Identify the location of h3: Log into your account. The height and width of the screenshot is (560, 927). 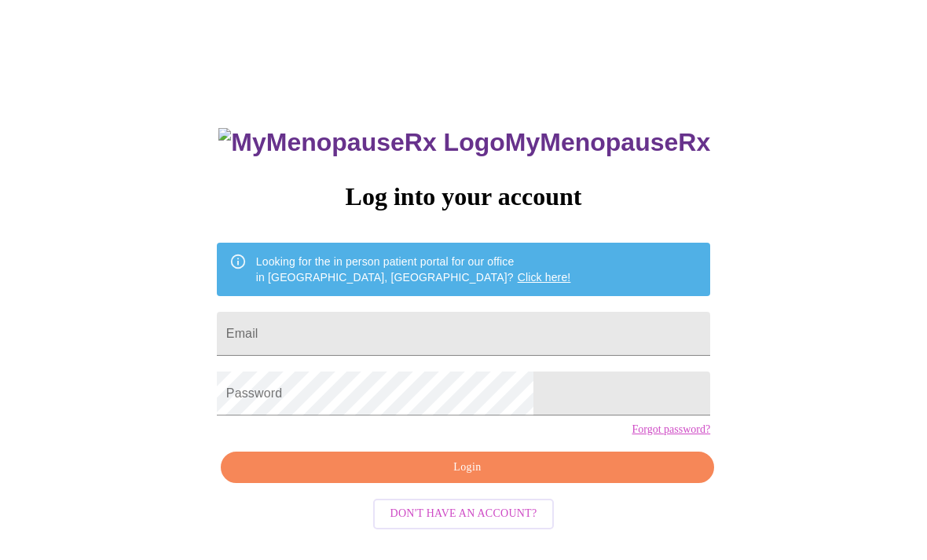
(463, 196).